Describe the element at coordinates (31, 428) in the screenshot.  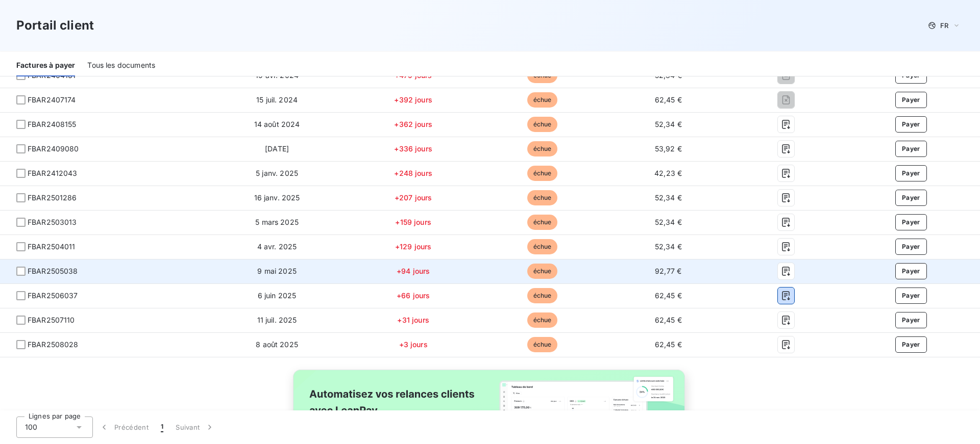
I see `span: 100` at that location.